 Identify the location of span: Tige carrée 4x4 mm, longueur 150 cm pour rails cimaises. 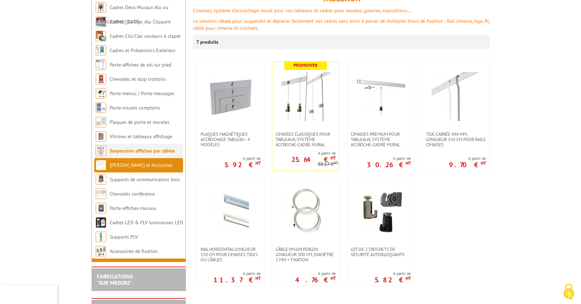
(456, 139).